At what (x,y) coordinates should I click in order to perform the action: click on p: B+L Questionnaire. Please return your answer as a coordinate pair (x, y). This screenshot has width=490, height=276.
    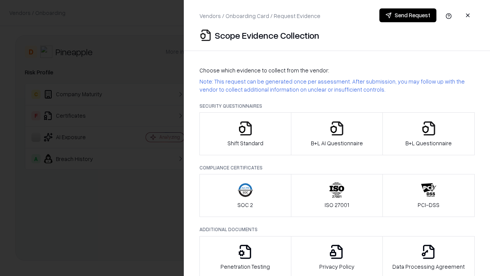
    Looking at the image, I should click on (429, 143).